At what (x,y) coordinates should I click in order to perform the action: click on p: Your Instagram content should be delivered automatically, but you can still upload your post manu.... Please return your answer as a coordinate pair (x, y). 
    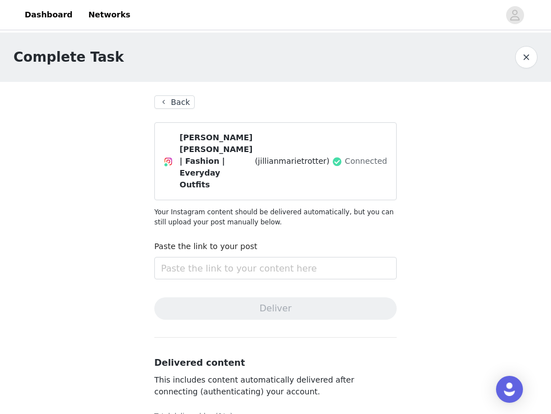
    Looking at the image, I should click on (275, 217).